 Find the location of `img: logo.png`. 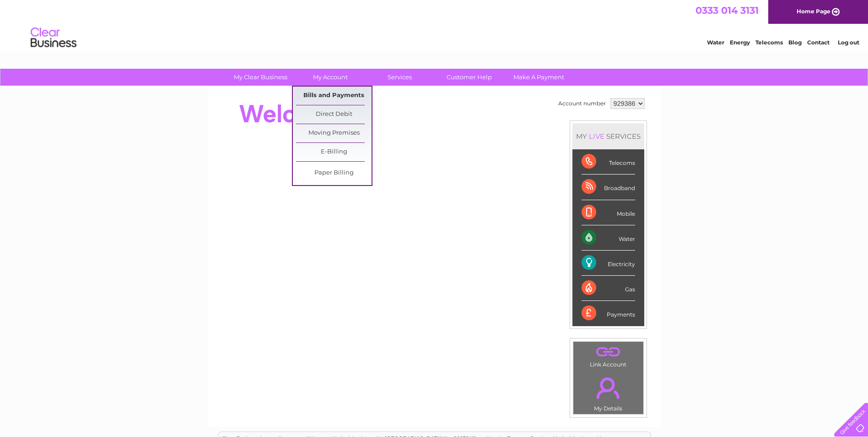

img: logo.png is located at coordinates (53, 38).